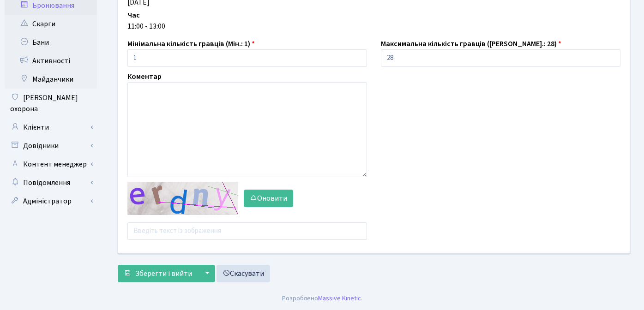 The height and width of the screenshot is (310, 644). What do you see at coordinates (247, 231) in the screenshot?
I see `input: Введіть текст із зображення` at bounding box center [247, 231].